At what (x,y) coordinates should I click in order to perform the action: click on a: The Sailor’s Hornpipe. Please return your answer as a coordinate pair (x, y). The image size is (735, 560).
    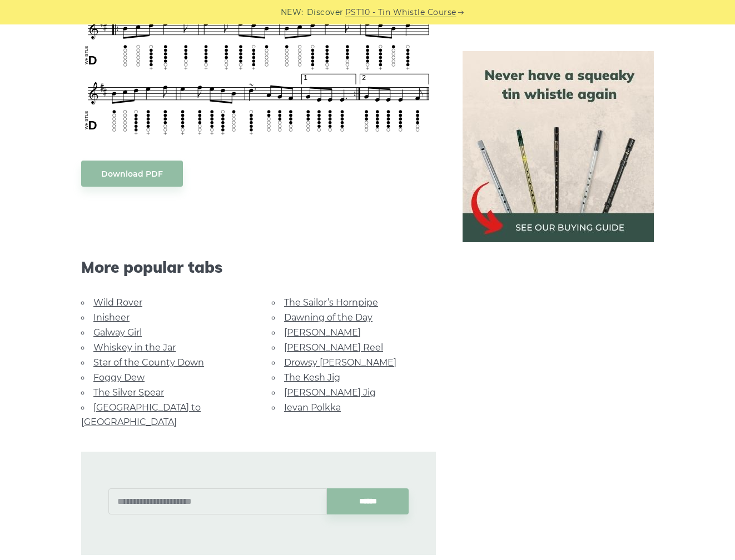
    Looking at the image, I should click on (331, 302).